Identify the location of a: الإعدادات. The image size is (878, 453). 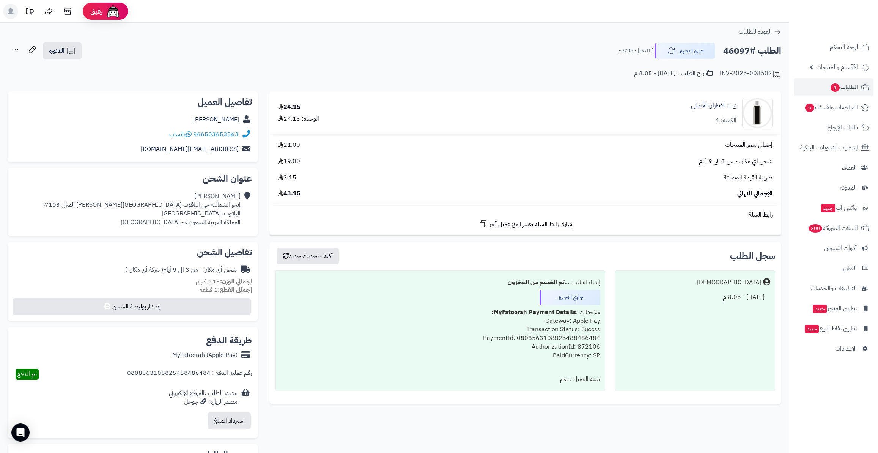
(834, 349).